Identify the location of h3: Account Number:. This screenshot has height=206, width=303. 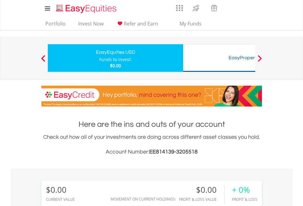
(152, 152).